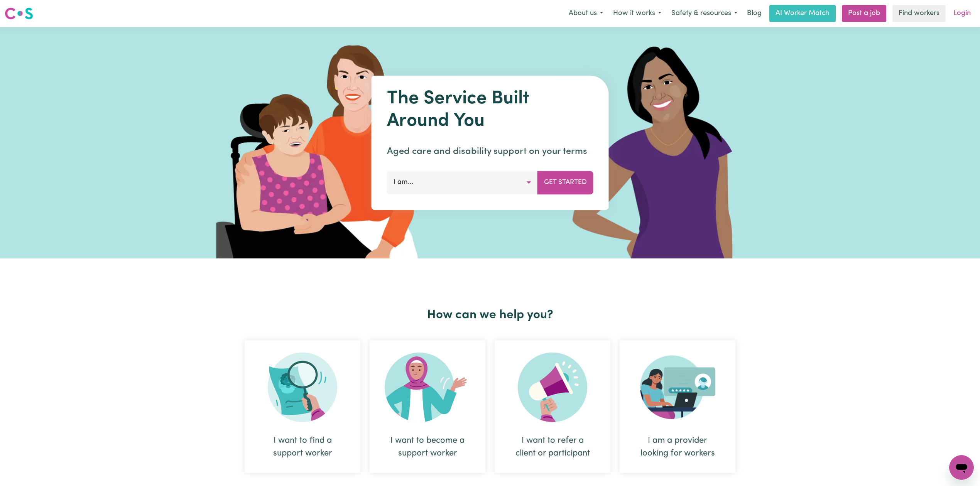 The width and height of the screenshot is (980, 486). What do you see at coordinates (427, 387) in the screenshot?
I see `img: Become Worker` at bounding box center [427, 387].